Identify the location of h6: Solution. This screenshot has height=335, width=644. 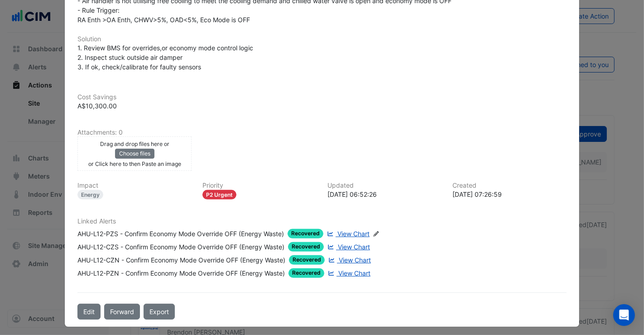
(322, 39).